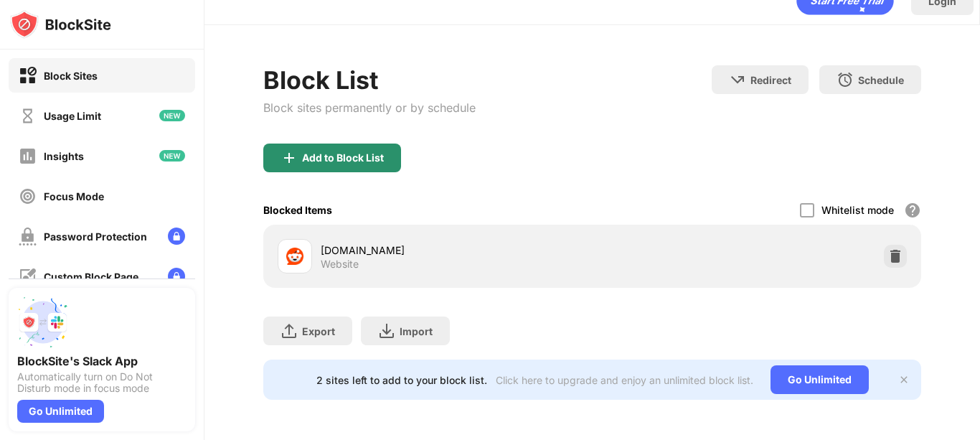  What do you see at coordinates (102, 361) in the screenshot?
I see `div: BlockSite's Slack App` at bounding box center [102, 361].